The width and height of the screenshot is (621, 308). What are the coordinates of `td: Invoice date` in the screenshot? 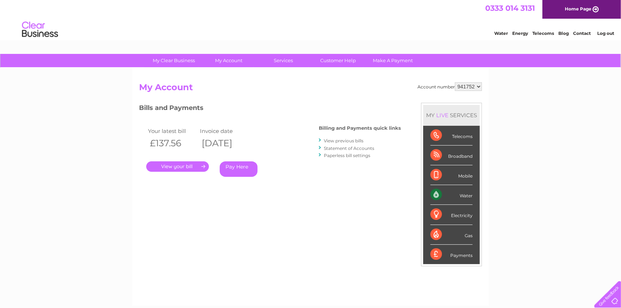 It's located at (224, 131).